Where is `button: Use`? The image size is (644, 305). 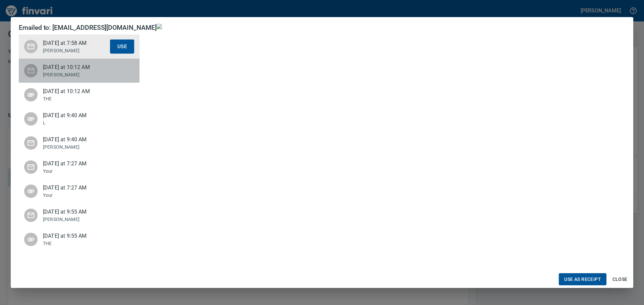 button: Use is located at coordinates (122, 46).